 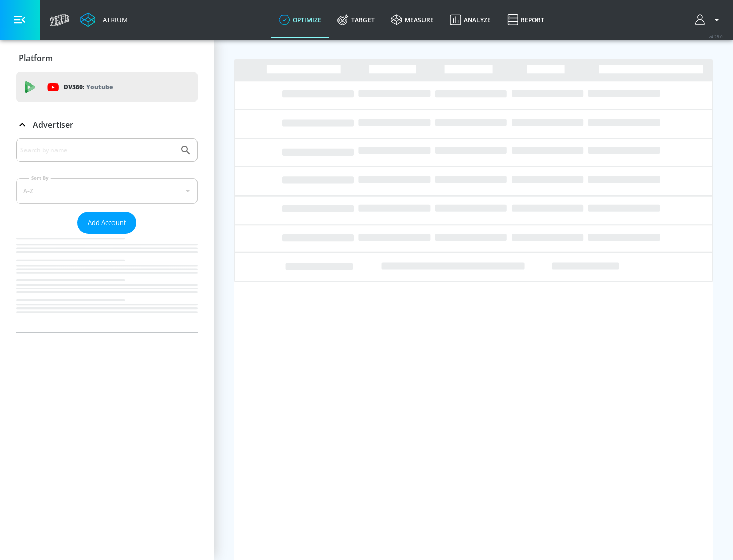 I want to click on div: A-Z, so click(x=106, y=191).